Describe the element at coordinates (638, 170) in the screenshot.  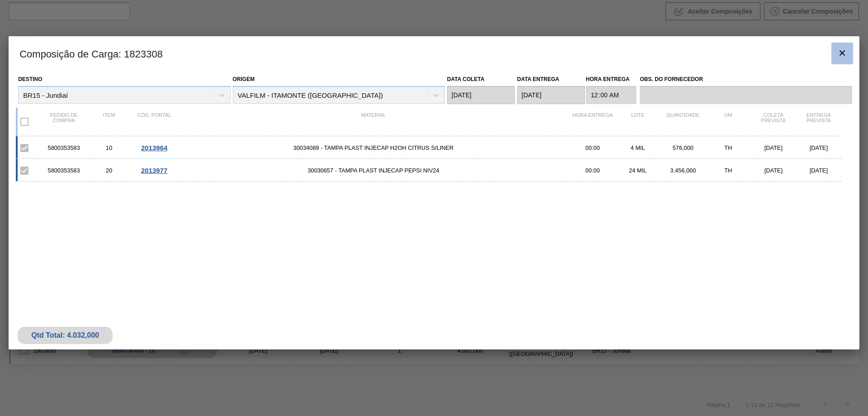
I see `div: 24 MIL` at that location.